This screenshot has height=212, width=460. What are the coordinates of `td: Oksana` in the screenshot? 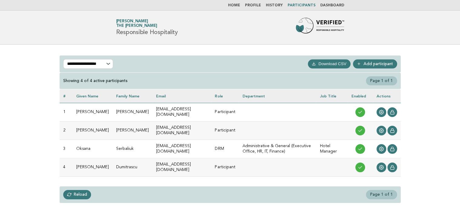 It's located at (92, 149).